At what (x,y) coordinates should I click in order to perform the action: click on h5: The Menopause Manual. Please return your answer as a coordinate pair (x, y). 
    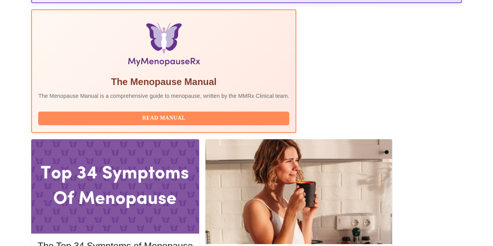
    Looking at the image, I should click on (164, 82).